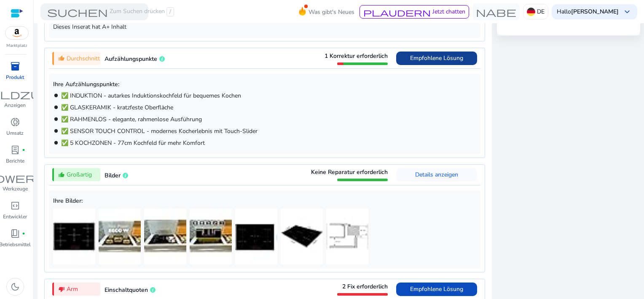  What do you see at coordinates (15, 150) in the screenshot?
I see `span: lab_profile` at bounding box center [15, 150].